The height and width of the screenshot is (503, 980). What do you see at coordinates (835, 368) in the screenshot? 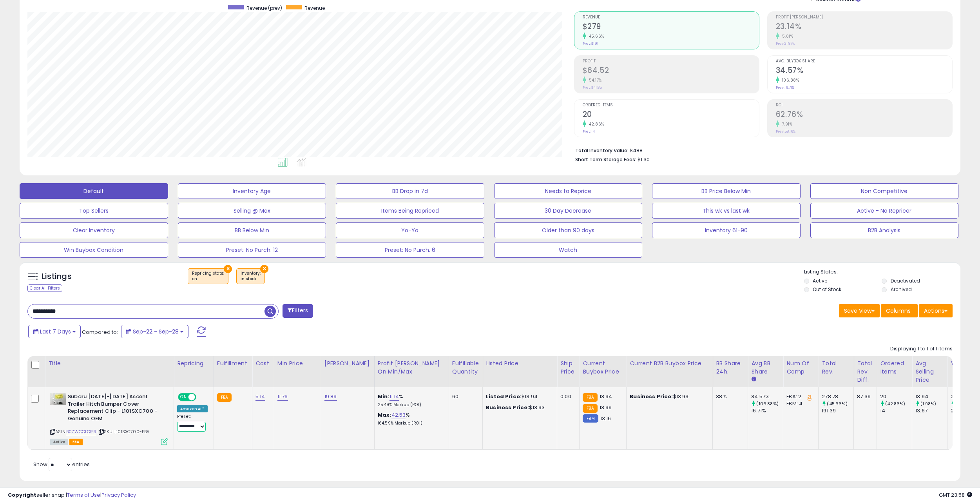
I see `div: Total Rev.` at bounding box center [835, 368].